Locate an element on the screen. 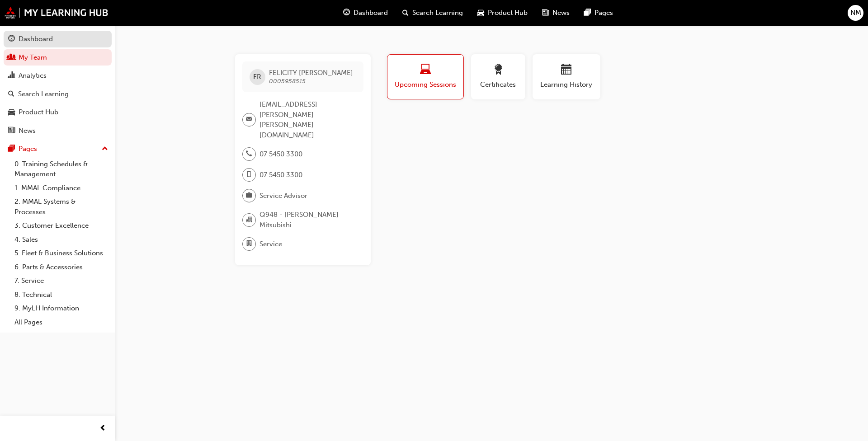 The height and width of the screenshot is (441, 868). div: Analytics is located at coordinates (33, 76).